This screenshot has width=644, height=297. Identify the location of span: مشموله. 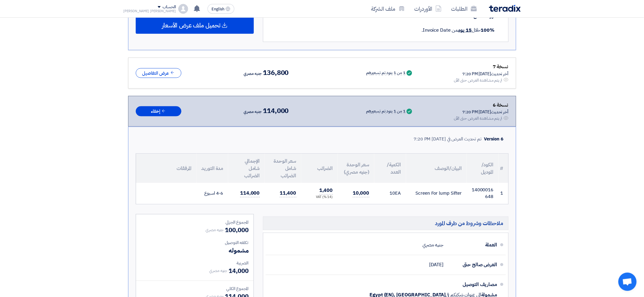
(238, 251).